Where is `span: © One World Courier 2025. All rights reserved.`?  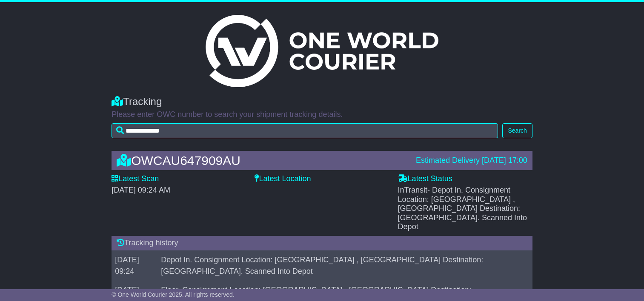 span: © One World Courier 2025. All rights reserved. is located at coordinates (173, 294).